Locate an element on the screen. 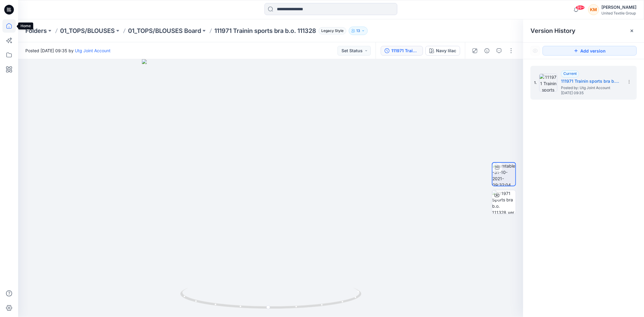 The image size is (644, 317). span: Version History is located at coordinates (553, 31).